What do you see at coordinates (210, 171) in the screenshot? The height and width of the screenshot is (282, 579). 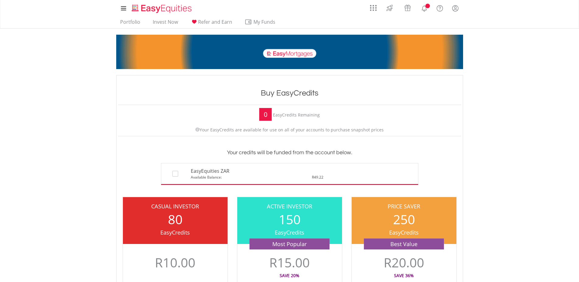 I see `span: EasyEquities ZAR` at bounding box center [210, 171].